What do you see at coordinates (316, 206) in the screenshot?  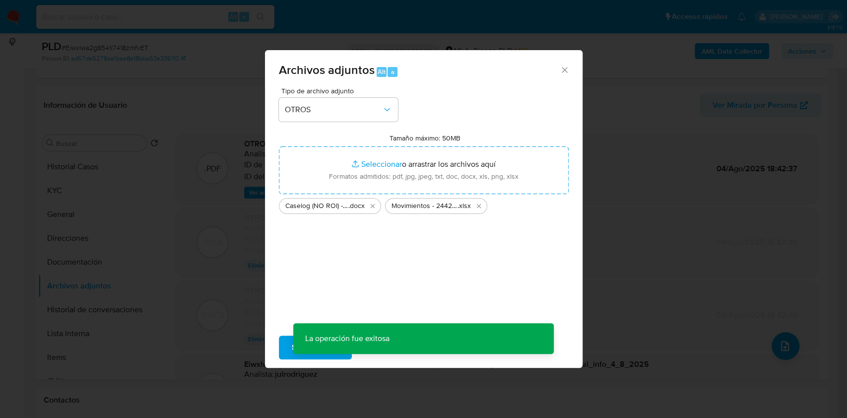 I see `span: Caselog (NO ROI) - 244223361 - Eiwxlwa2g8541i7418zmfvET` at bounding box center [316, 206].